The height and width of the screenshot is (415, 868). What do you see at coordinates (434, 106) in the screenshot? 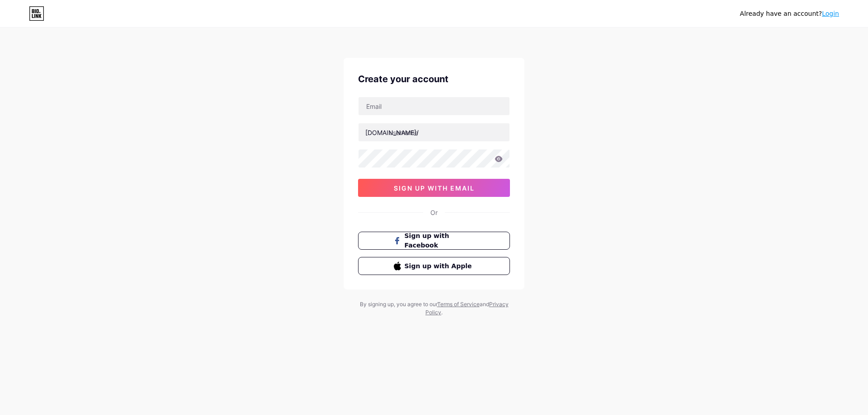
I see `input: Email` at bounding box center [434, 106].